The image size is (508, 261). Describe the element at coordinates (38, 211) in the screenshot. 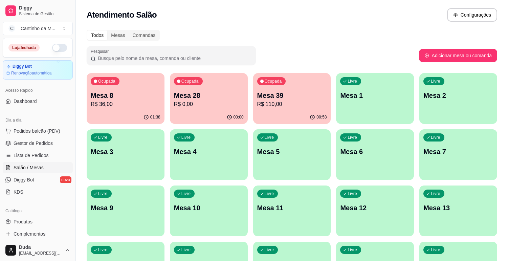

I see `div: Catálogo` at that location.